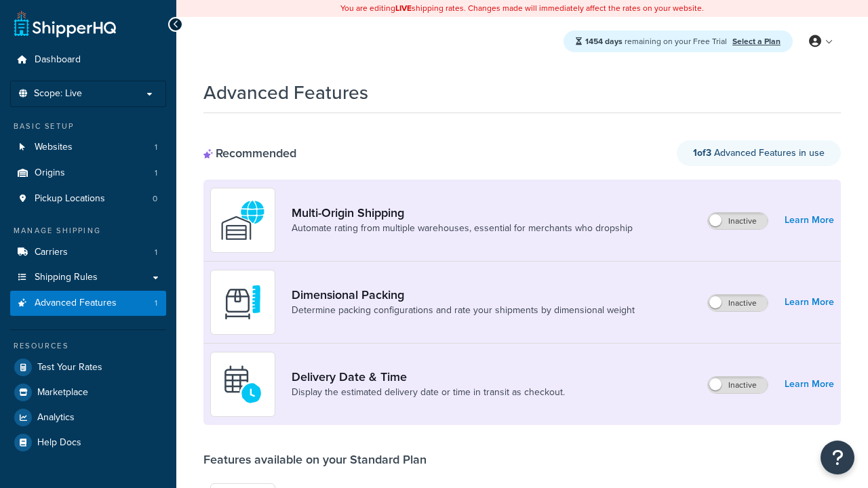  What do you see at coordinates (155, 199) in the screenshot?
I see `span: 0` at bounding box center [155, 199].